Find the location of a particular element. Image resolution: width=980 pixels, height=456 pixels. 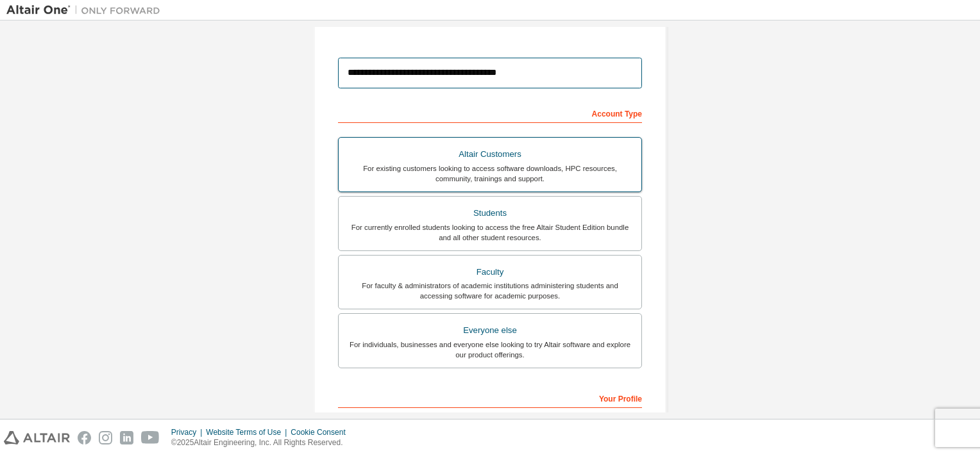

div: For individuals, businesses and everyone else looking to try Altair software and explore our prod... is located at coordinates (490, 350).